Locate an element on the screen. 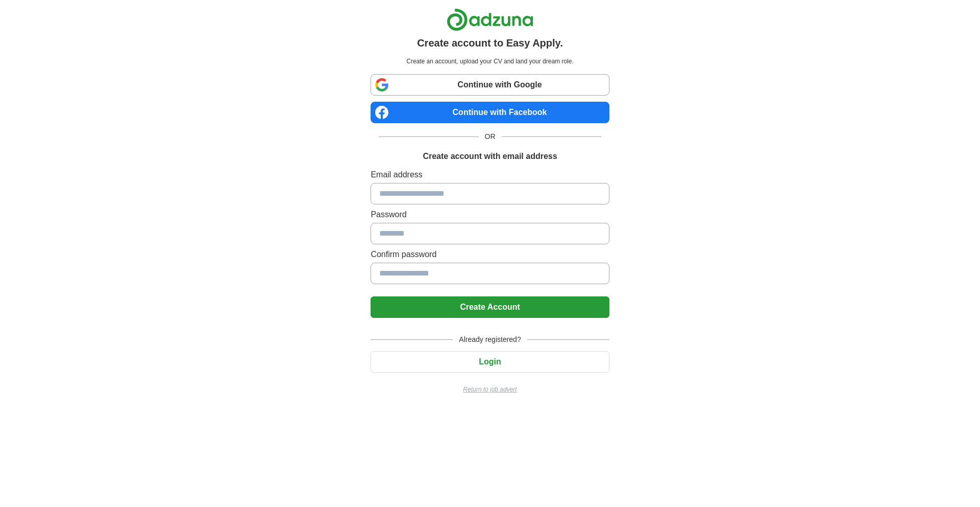 This screenshot has height=507, width=980. span: Already registered? is located at coordinates (489, 339).